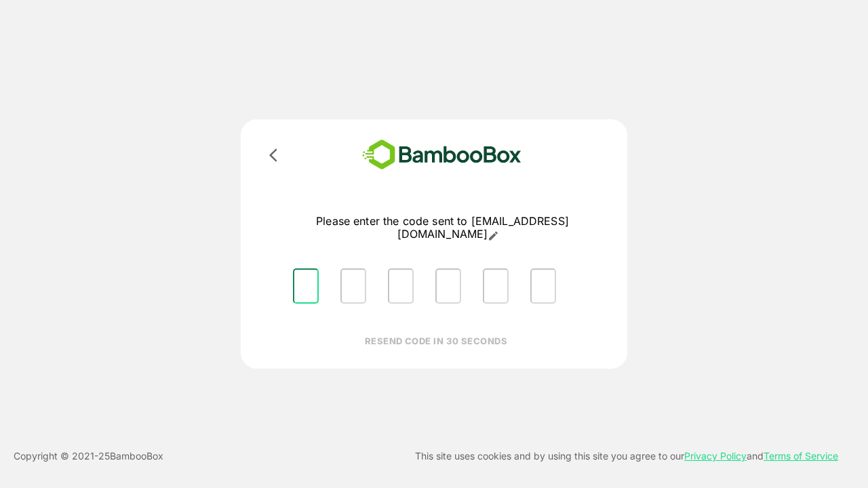 This screenshot has height=488, width=868. What do you see at coordinates (353, 286) in the screenshot?
I see `input: Please enter OTP character 2` at bounding box center [353, 286].